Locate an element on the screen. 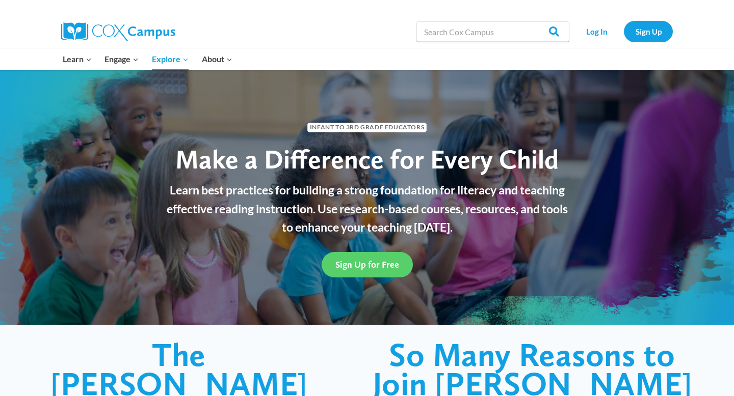 This screenshot has width=734, height=396. a: Log In is located at coordinates (596, 31).